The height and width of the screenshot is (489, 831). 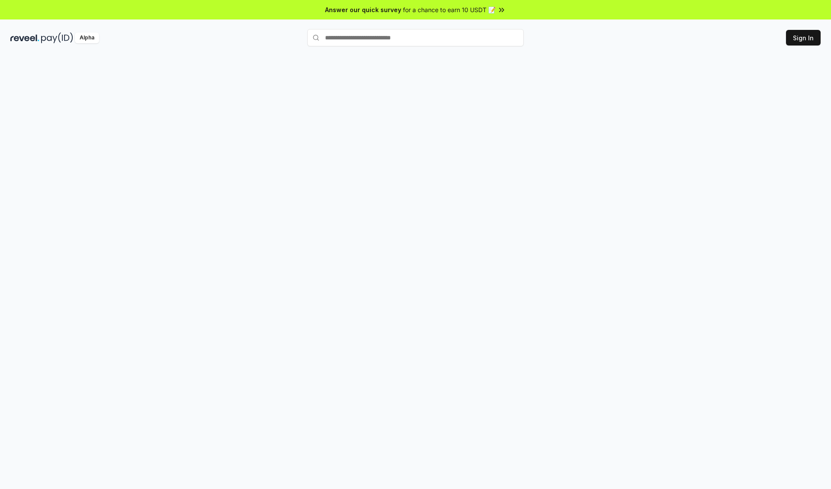 What do you see at coordinates (87, 38) in the screenshot?
I see `div: Alpha` at bounding box center [87, 38].